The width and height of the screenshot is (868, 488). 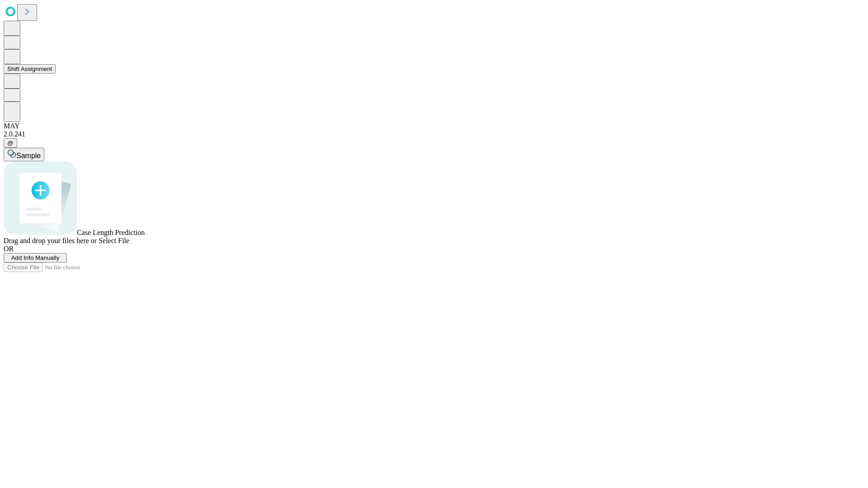 I want to click on span: Case Length Prediction, so click(x=111, y=232).